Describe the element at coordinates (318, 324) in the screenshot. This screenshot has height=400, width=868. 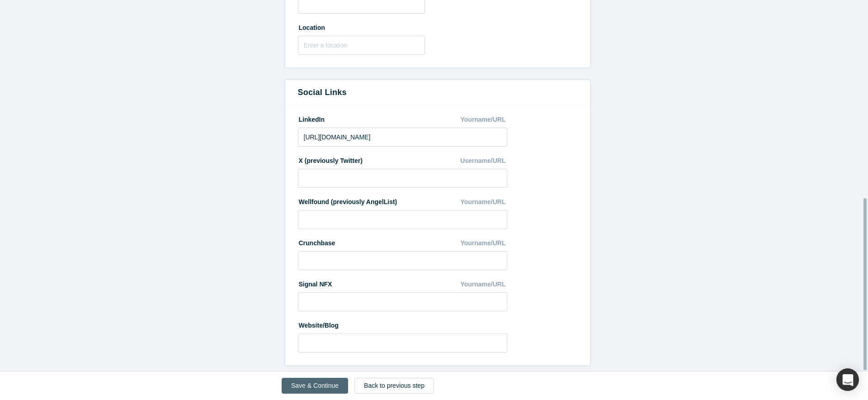
I see `label: Website/Blog` at that location.